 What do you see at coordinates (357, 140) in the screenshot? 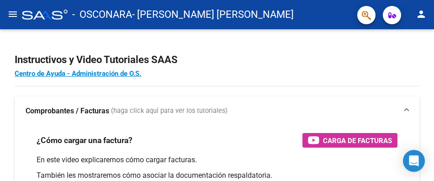
I see `span: Carga de Facturas` at bounding box center [357, 140].